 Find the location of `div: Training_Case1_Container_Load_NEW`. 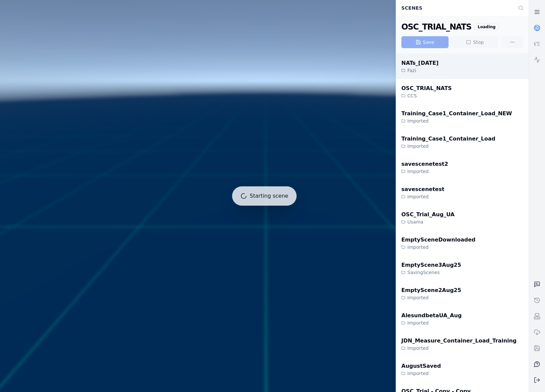

div: Training_Case1_Container_Load_NEW is located at coordinates (457, 114).